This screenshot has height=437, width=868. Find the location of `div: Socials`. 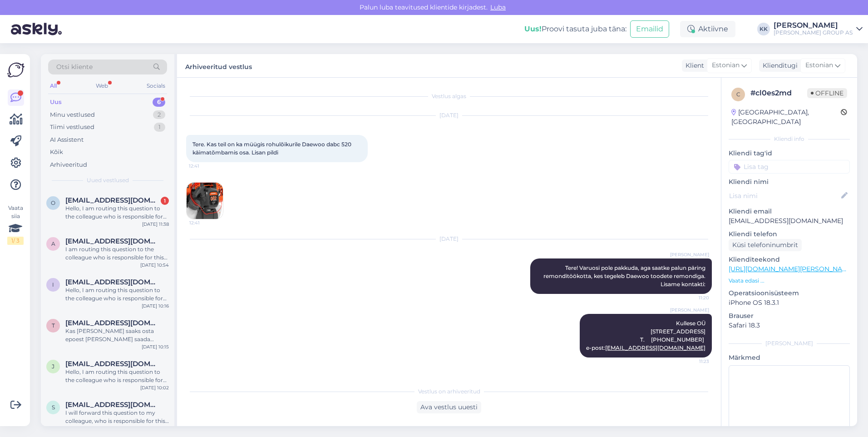

div: Socials is located at coordinates (156, 86).